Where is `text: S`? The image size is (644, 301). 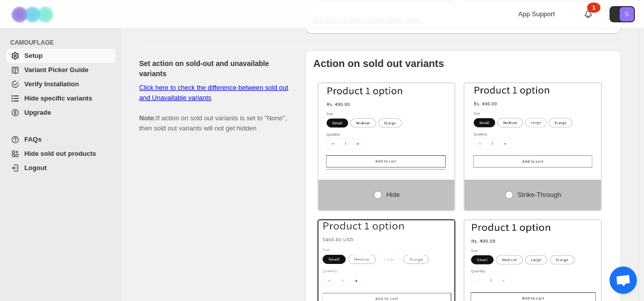 text: S is located at coordinates (626, 14).